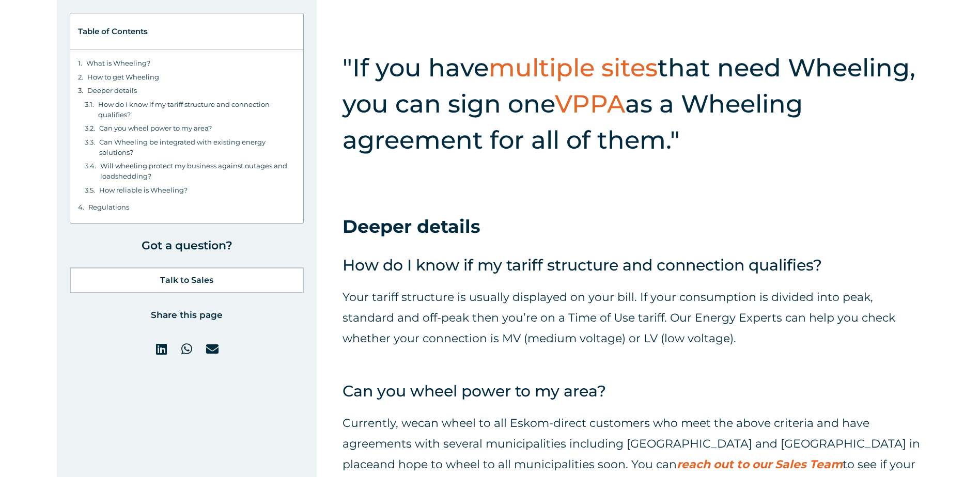 The image size is (980, 477). I want to click on div: Share on linkedin, so click(161, 348).